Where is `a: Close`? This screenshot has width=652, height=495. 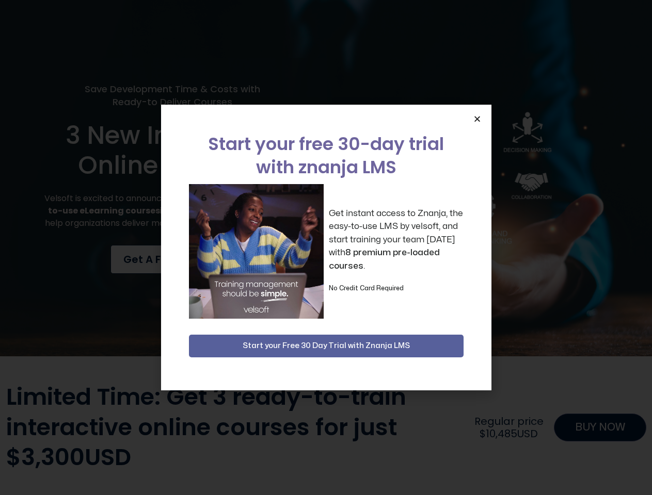
a: Close is located at coordinates (477, 119).